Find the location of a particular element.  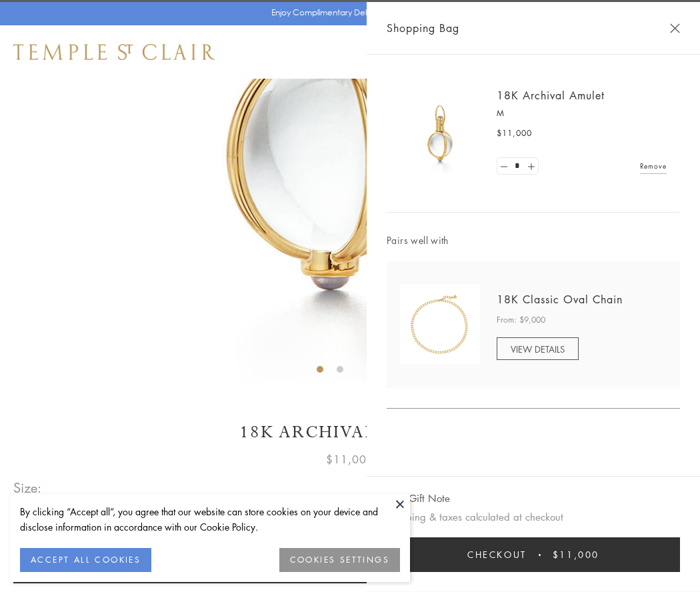

img: N88865-OV18 is located at coordinates (440, 324).